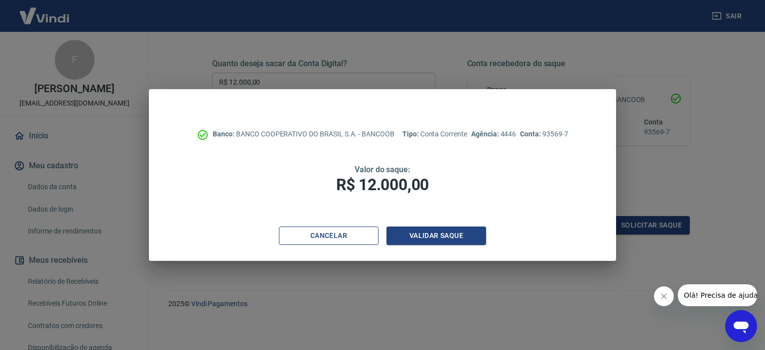 The width and height of the screenshot is (765, 350). Describe the element at coordinates (493, 134) in the screenshot. I see `p: 4446` at that location.